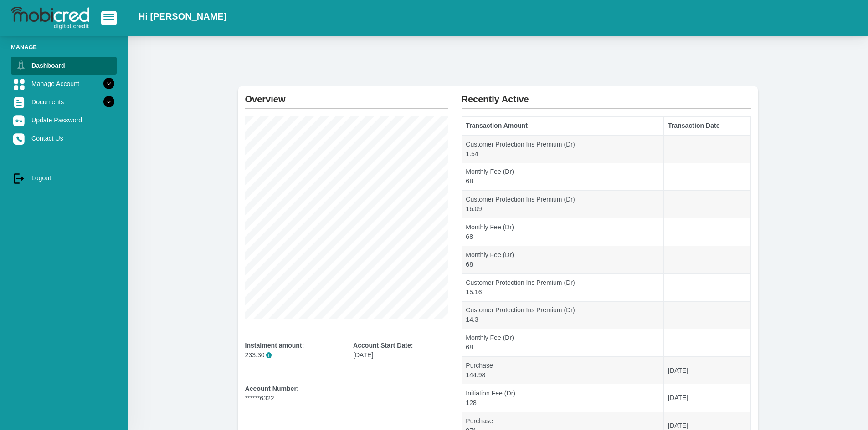 This screenshot has height=430, width=868. Describe the element at coordinates (50, 18) in the screenshot. I see `img: logo-mobicred.svg` at that location.